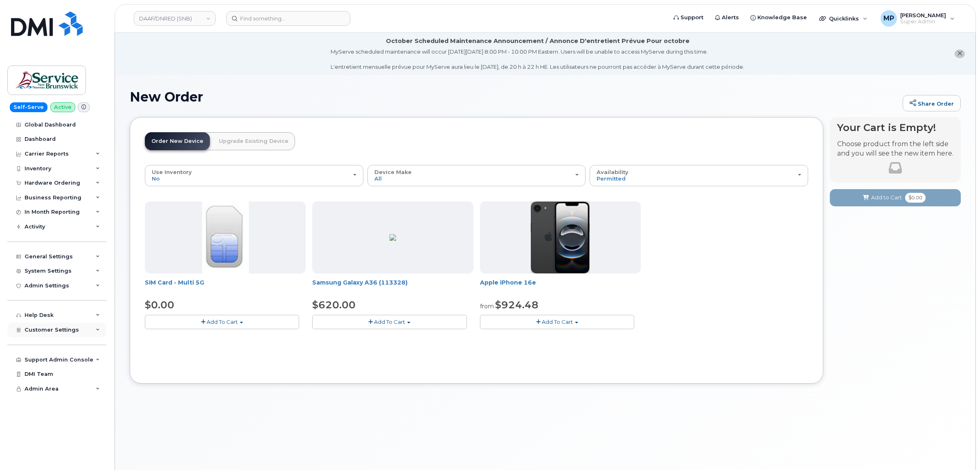  What do you see at coordinates (560, 287) in the screenshot?
I see `div: Apple iPhone 16e` at bounding box center [560, 287].